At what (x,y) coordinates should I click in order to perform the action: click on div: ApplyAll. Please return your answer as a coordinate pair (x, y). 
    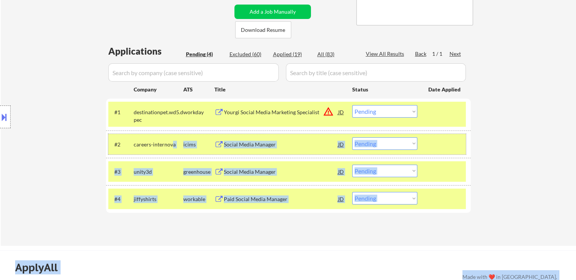
    Looking at the image, I should click on (41, 267).